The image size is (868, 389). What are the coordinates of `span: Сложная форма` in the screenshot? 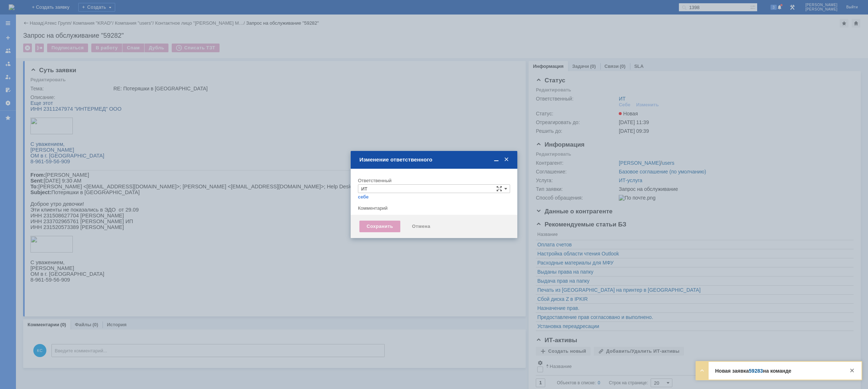 It's located at (499, 189).